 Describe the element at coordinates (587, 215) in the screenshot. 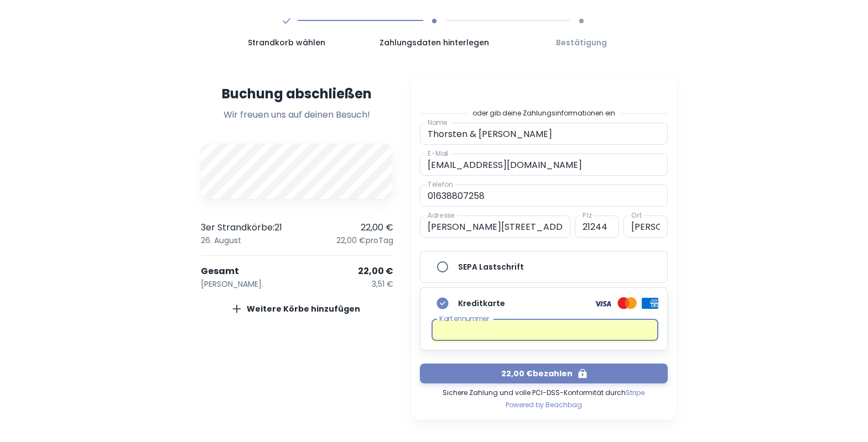

I see `label: Plz` at that location.